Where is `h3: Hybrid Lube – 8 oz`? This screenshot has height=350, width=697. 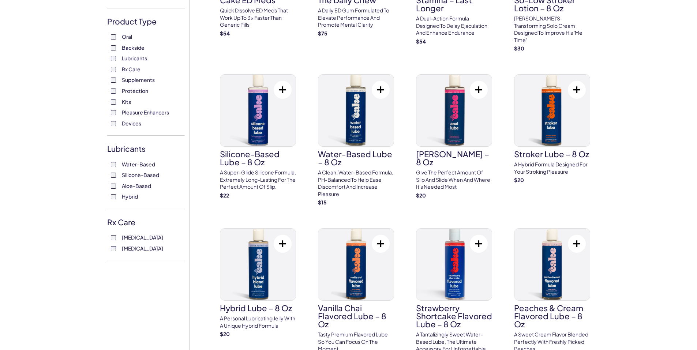
h3: Hybrid Lube – 8 oz is located at coordinates (258, 308).